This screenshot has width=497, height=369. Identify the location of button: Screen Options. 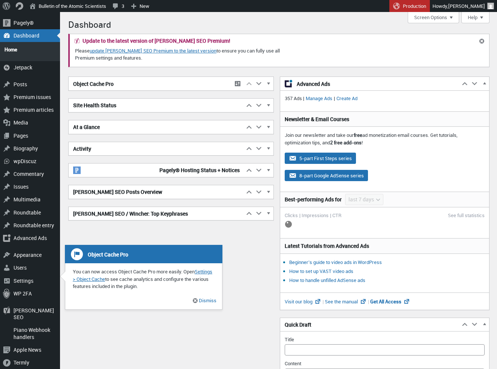
(434, 18).